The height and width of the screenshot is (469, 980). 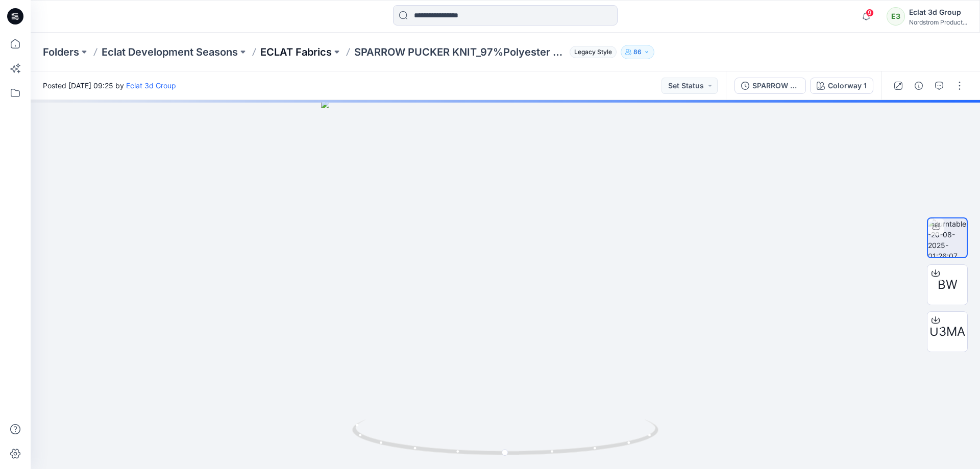 I want to click on img: turntable-20-08-2025-01:26:07, so click(x=947, y=238).